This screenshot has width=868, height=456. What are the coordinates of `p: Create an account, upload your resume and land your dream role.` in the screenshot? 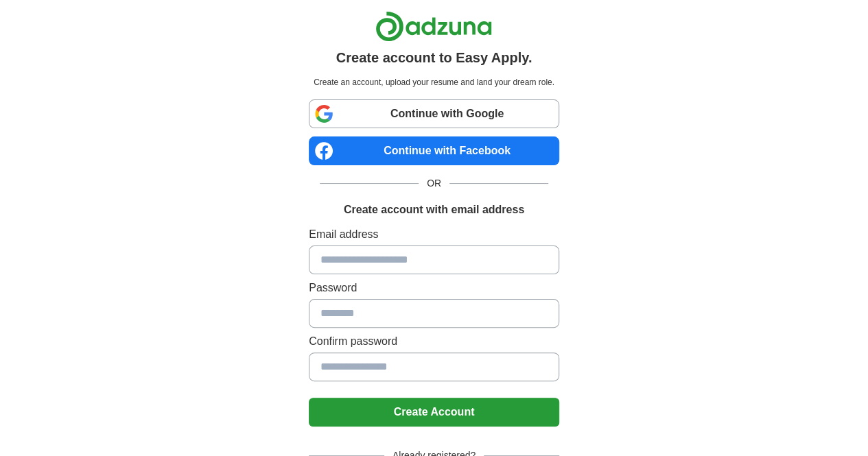 It's located at (434, 82).